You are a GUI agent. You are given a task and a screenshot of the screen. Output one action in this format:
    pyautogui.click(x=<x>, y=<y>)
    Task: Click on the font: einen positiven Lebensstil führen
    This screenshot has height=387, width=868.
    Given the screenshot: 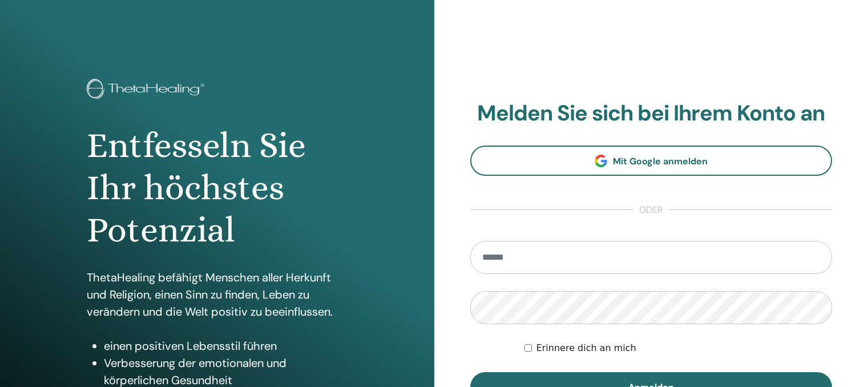 What is the action you would take?
    pyautogui.click(x=190, y=346)
    